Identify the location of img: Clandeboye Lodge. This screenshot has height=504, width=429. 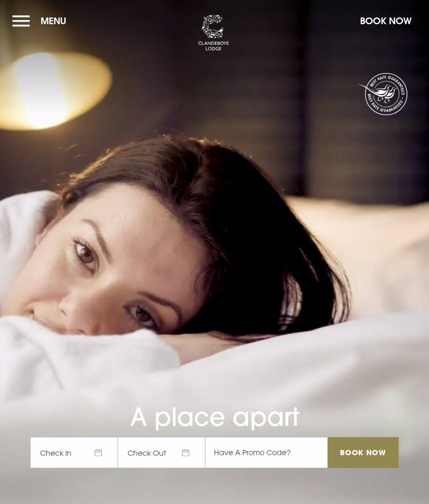
(213, 33).